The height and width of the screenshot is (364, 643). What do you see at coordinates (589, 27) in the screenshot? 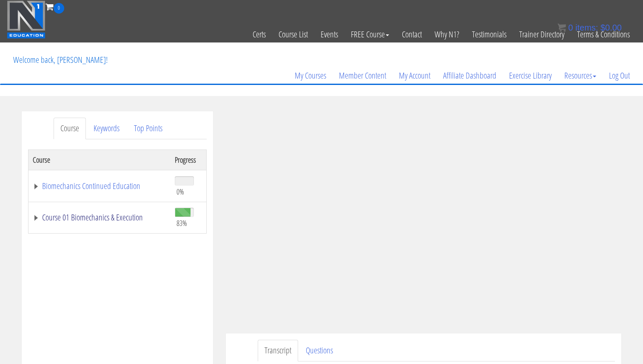
I see `a: 0 items: $0.00` at bounding box center [589, 27].